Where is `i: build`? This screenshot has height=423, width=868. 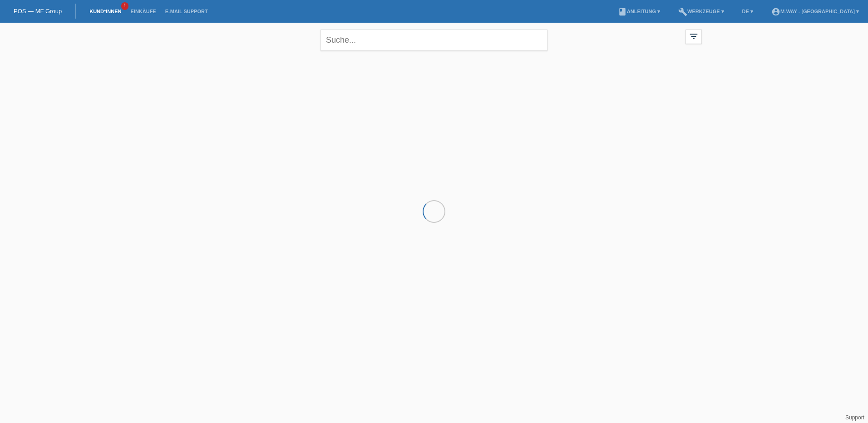 i: build is located at coordinates (683, 12).